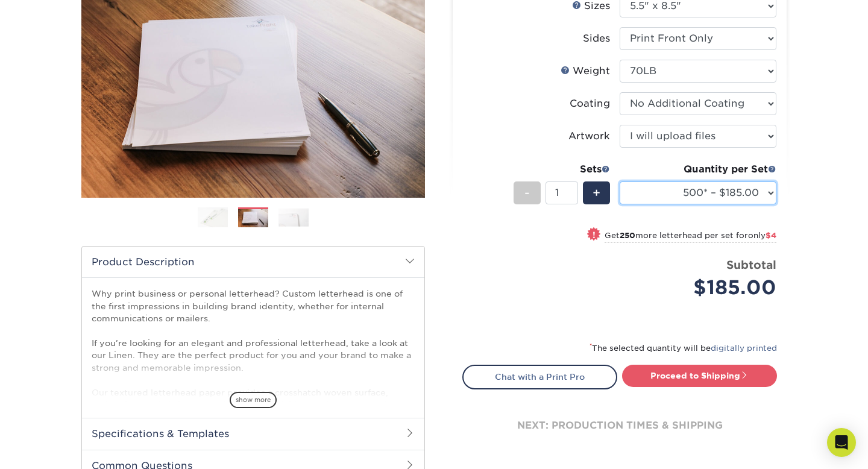 The image size is (868, 469). I want to click on div: Sets, so click(562, 170).